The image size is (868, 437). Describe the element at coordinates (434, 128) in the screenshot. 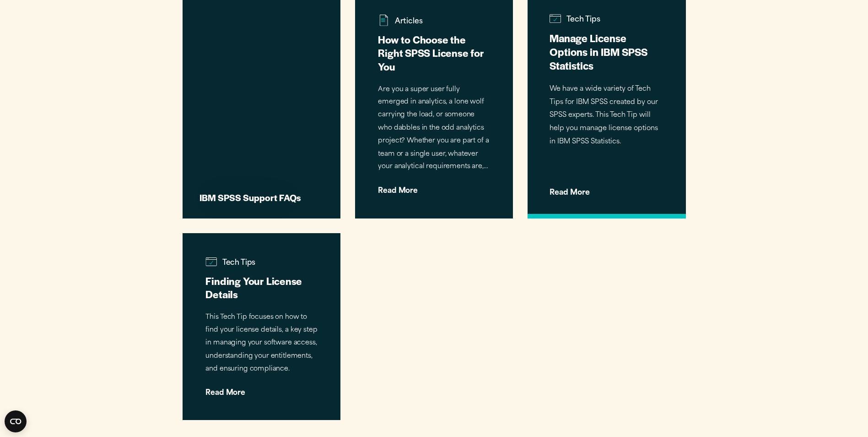

I see `p: Are you a super user fully emerged in analytics, a lone wolf carrying the load, or someone who da...` at that location.